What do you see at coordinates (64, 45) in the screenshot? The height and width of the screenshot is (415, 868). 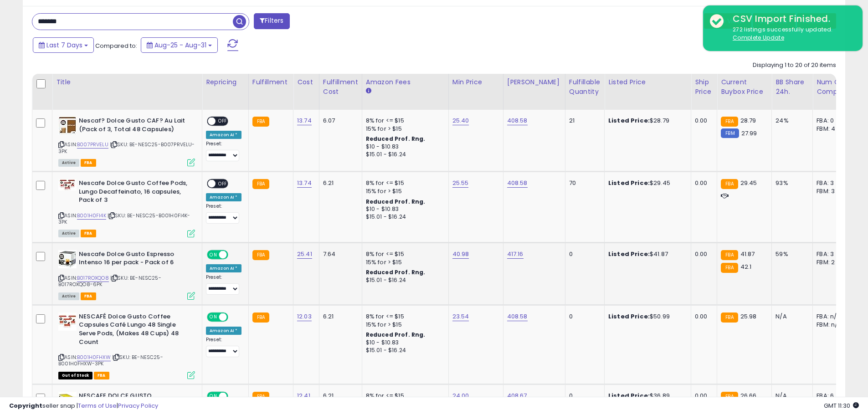 I see `span: Last 7 Days` at bounding box center [64, 45].